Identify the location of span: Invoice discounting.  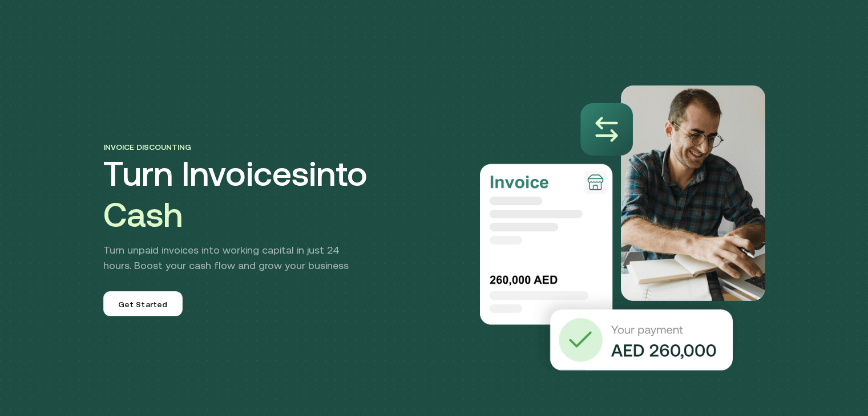
(147, 147).